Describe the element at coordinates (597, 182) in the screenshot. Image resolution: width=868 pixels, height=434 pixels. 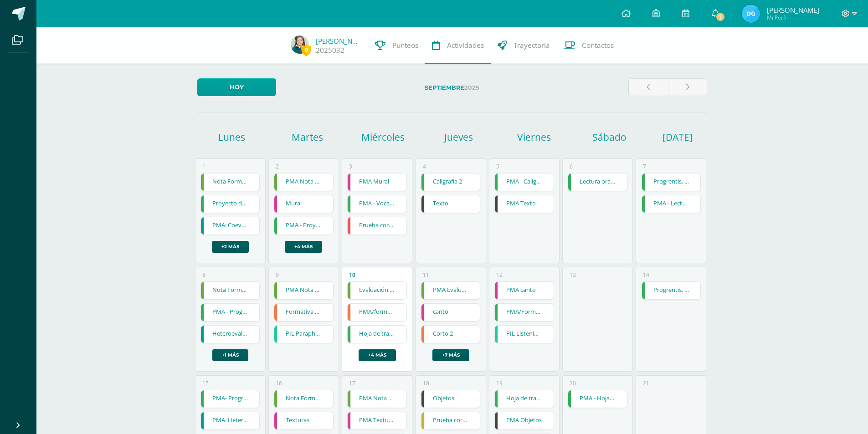
I see `a: Lectura oral 1` at that location.